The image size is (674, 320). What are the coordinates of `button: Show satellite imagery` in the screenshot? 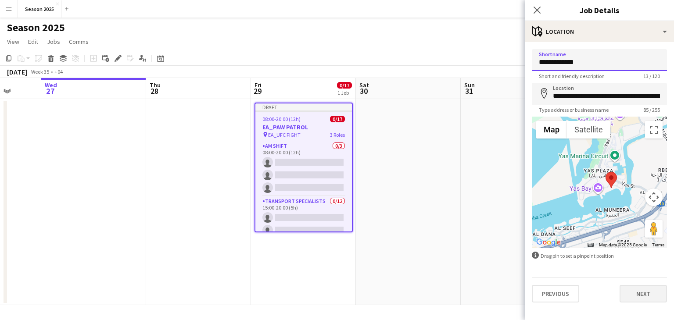 It's located at (588, 130).